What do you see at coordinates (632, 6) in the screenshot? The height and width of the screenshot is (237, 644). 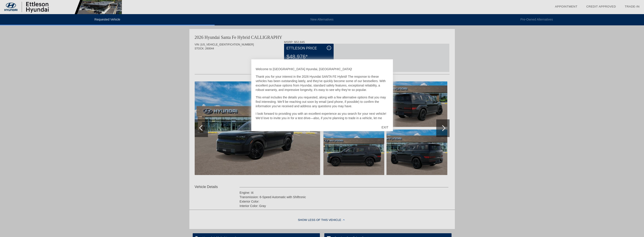 I see `a: Trade-In` at bounding box center [632, 6].